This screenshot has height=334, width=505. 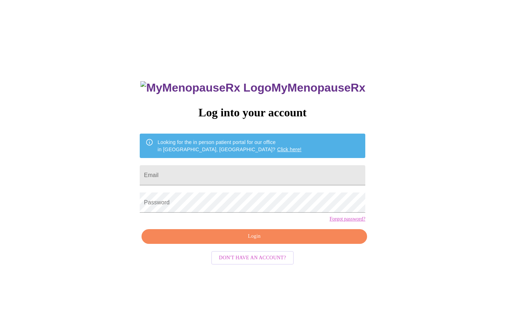 I want to click on h3: Log into your account, so click(x=253, y=112).